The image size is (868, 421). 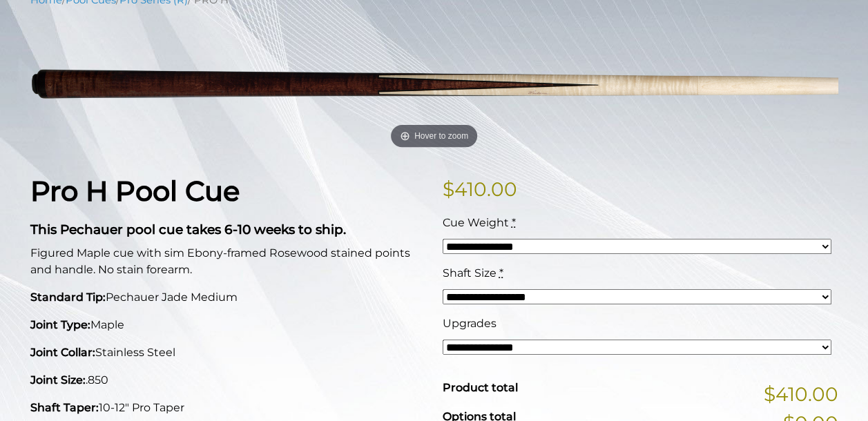 What do you see at coordinates (58, 379) in the screenshot?
I see `strong: Joint Size:` at bounding box center [58, 379].